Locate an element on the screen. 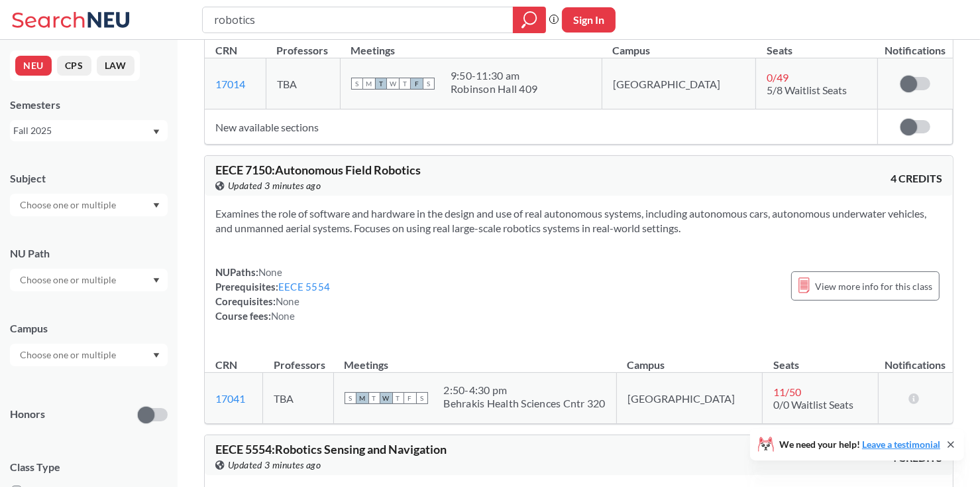 The width and height of the screenshot is (980, 487). div: 9:50 - 11:30 am is located at coordinates (493, 76).